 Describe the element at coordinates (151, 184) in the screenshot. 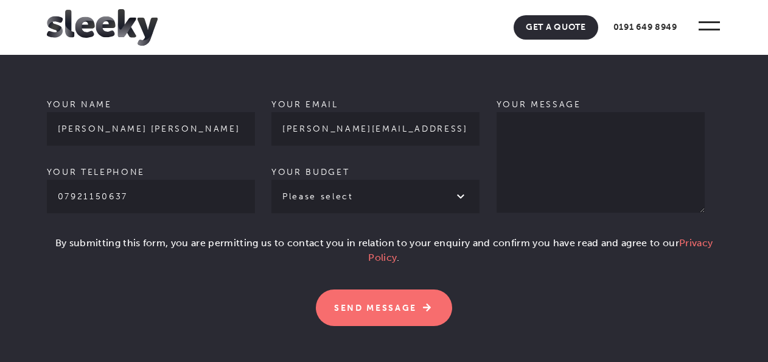

I see `label: Your telephone` at that location.